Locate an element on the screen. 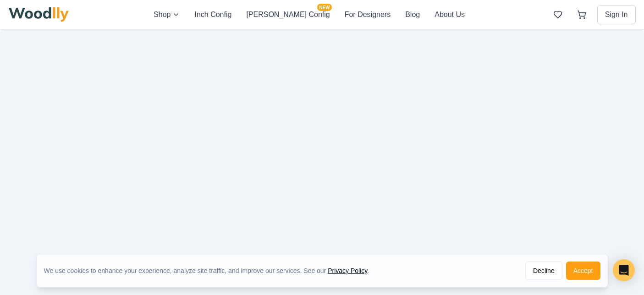  button: Blog is located at coordinates (413, 15).